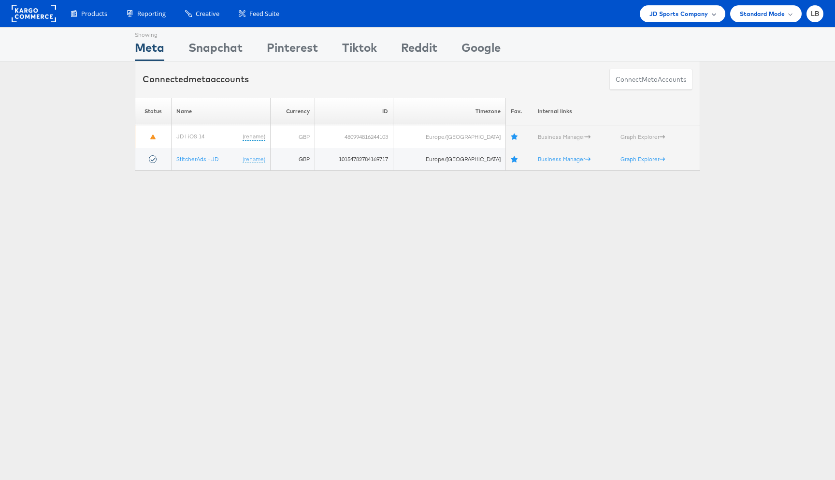 The height and width of the screenshot is (480, 835). I want to click on span: Feed Suite, so click(264, 14).